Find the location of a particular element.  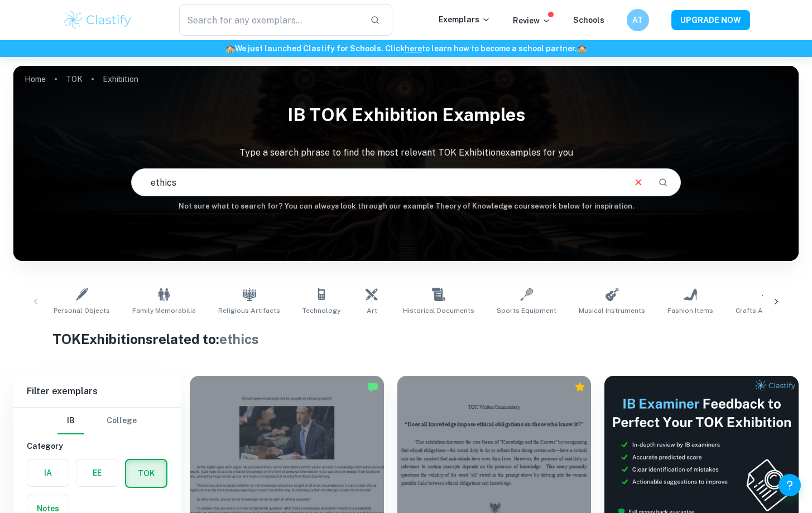

button: TOK is located at coordinates (146, 474).